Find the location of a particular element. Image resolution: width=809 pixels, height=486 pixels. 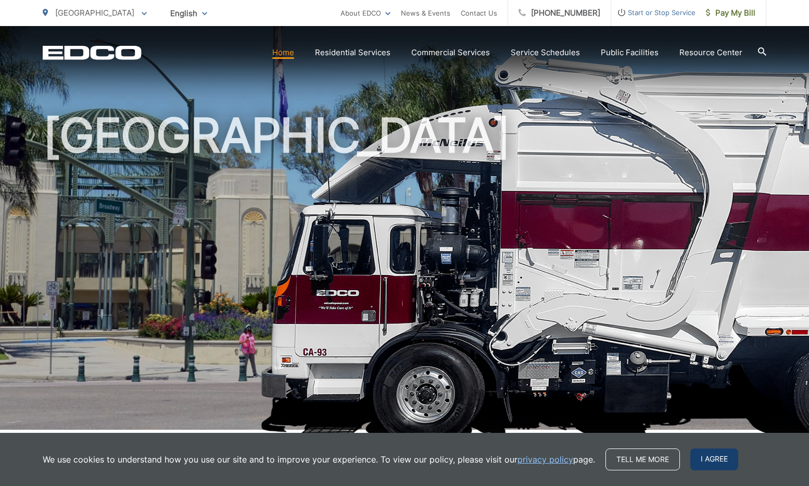

a: Residential Services is located at coordinates (352, 53).